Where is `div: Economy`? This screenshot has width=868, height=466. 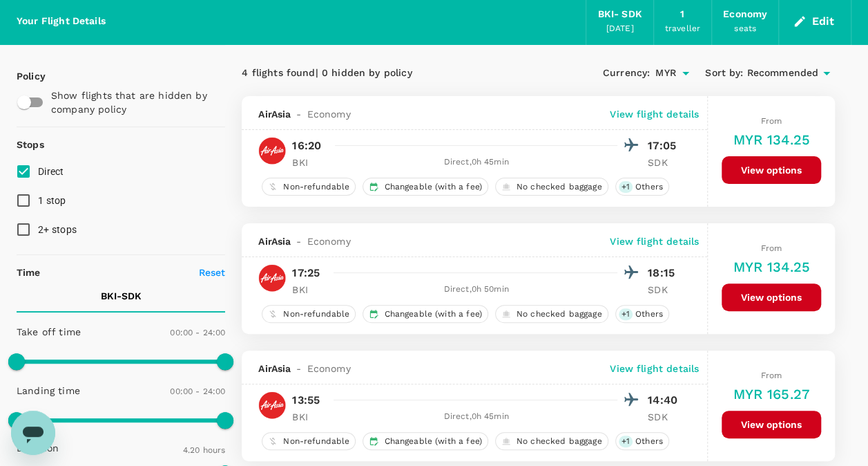 div: Economy is located at coordinates (745, 14).